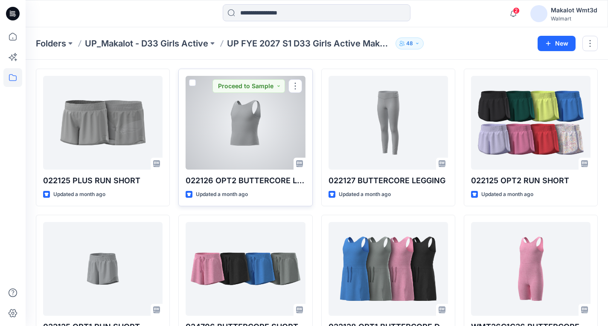 Image resolution: width=608 pixels, height=326 pixels. What do you see at coordinates (146, 44) in the screenshot?
I see `a: UP_Makalot - D33 Girls Active` at bounding box center [146, 44].